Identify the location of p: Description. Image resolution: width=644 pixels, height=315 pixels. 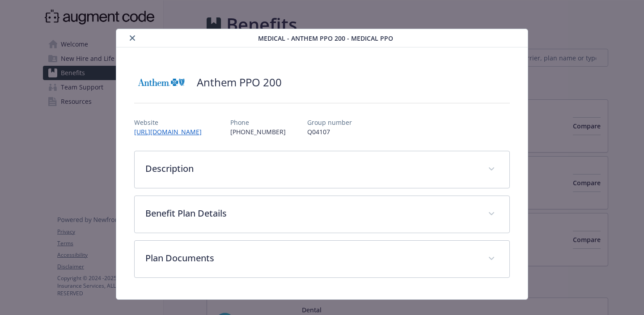
(311, 169).